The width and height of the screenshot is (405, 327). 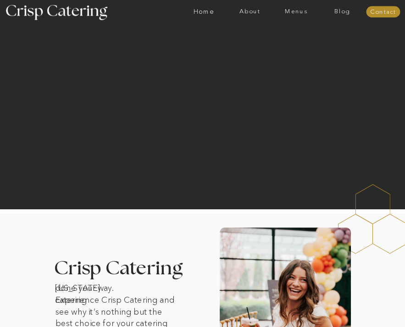 What do you see at coordinates (117, 303) in the screenshot?
I see `p: done your way. Experience Crisp Catering and see why it’s nothing but the best choice for your ca...` at bounding box center [117, 303].